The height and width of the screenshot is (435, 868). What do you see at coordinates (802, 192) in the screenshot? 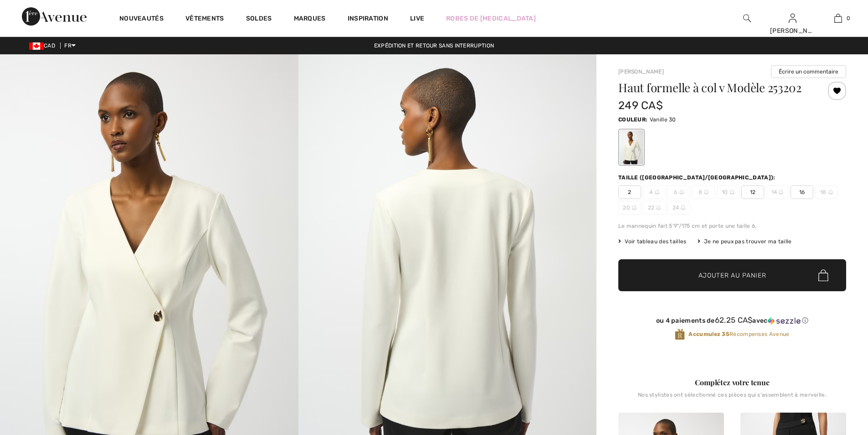
I see `span: 16` at bounding box center [802, 192].